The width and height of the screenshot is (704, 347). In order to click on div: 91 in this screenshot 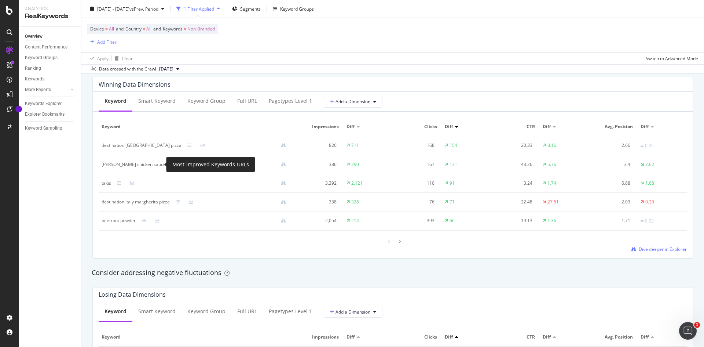, I will do `click(452, 183)`.